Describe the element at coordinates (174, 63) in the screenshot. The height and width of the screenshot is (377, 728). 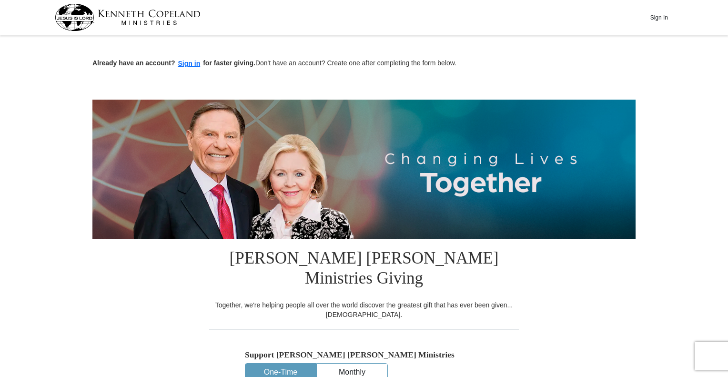
I see `strong: Already have an account? for faster giving.` at that location.